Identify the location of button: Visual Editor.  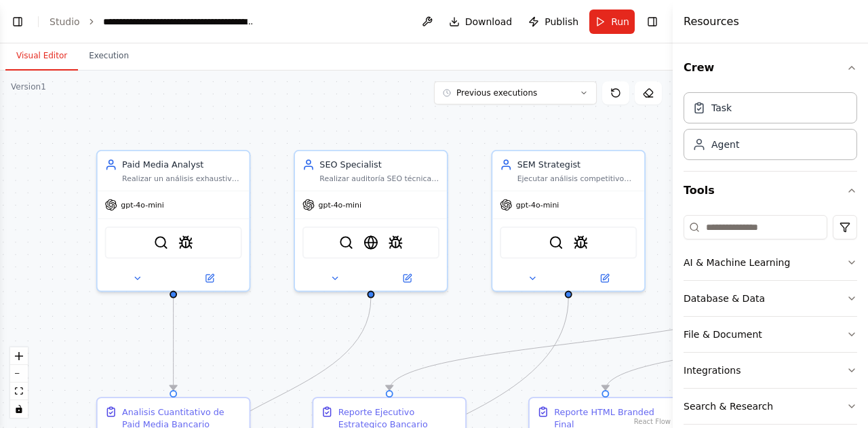
(41, 56).